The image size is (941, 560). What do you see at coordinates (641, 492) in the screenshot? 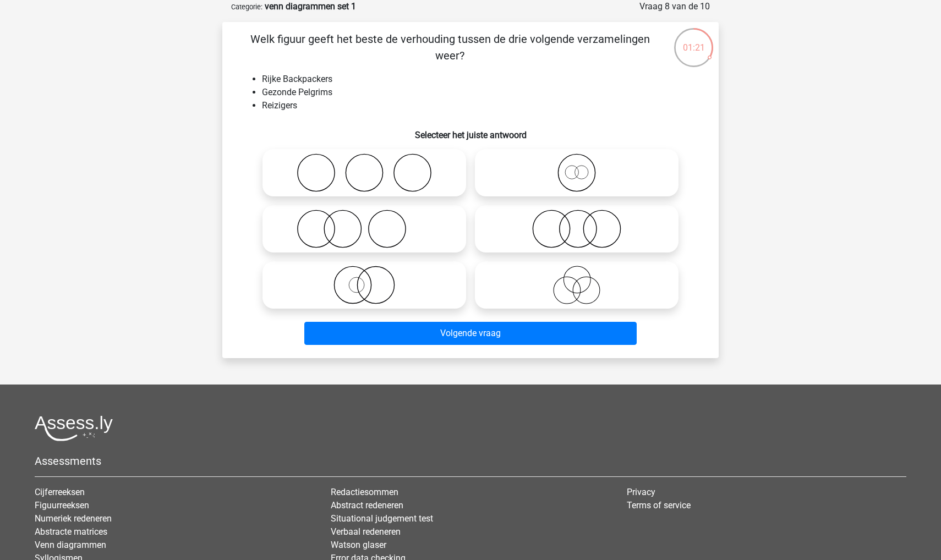
I see `a: Privacy` at bounding box center [641, 492].